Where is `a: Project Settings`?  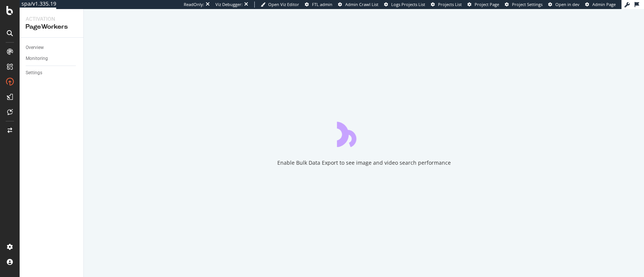 a: Project Settings is located at coordinates (523, 5).